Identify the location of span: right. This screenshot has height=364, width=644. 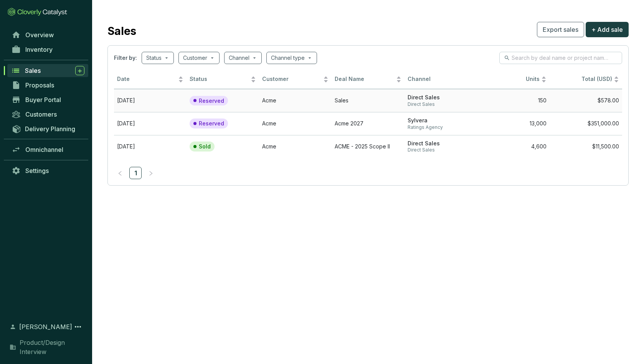
(151, 173).